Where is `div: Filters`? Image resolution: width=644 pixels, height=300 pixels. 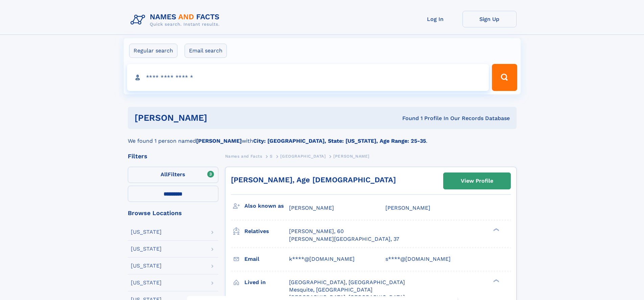
div: Filters is located at coordinates (173, 156).